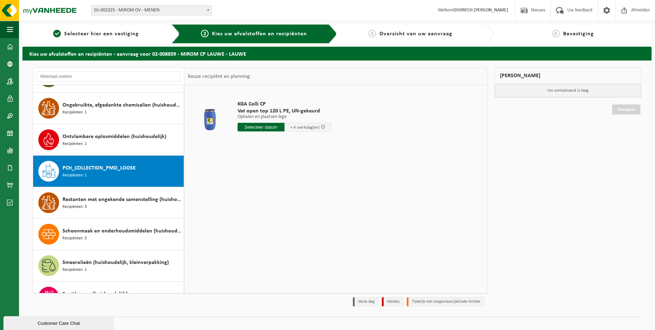  Describe the element at coordinates (285, 104) in the screenshot. I see `span: KGA Colli CP` at that location.